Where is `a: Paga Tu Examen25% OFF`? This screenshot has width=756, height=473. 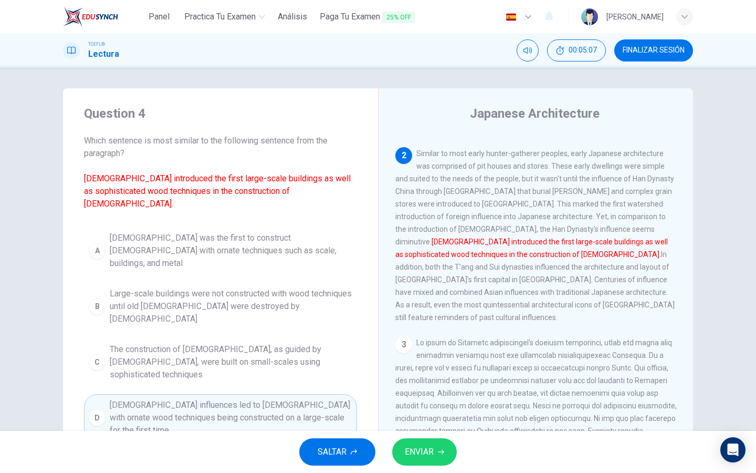 a: Paga Tu Examen25% OFF is located at coordinates (368, 17).